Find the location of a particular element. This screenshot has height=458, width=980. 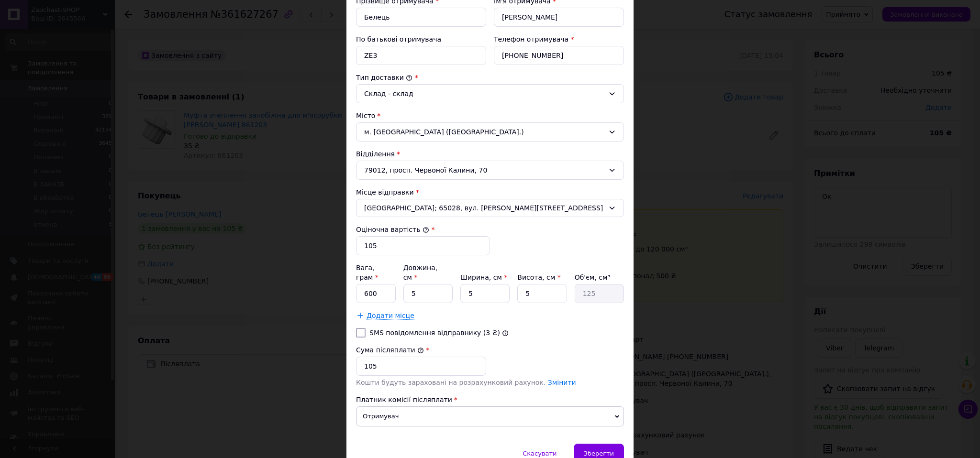

label: Телефон отримувача is located at coordinates (531, 39).